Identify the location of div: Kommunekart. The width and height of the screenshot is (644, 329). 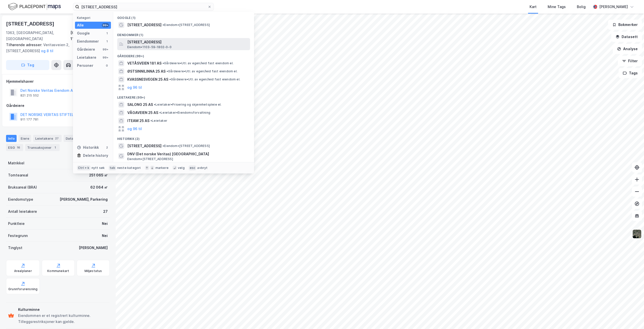
(58, 271).